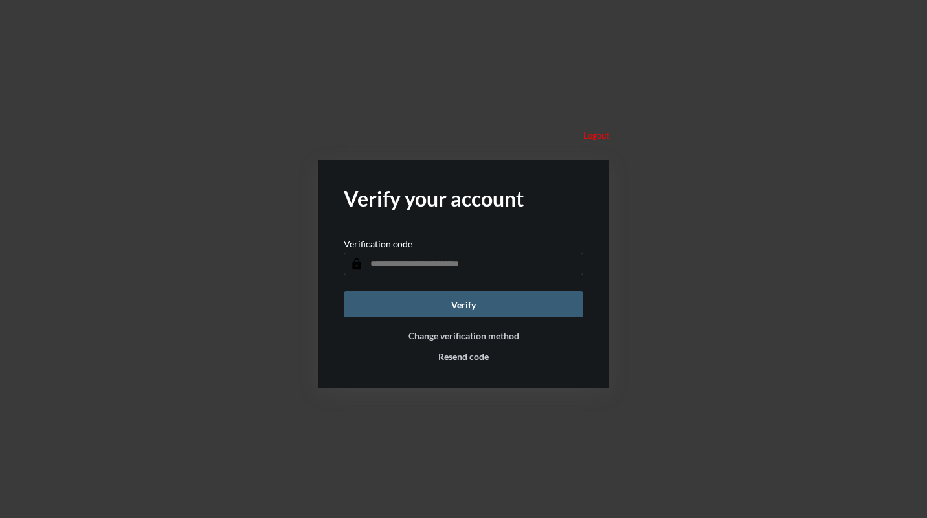 This screenshot has width=927, height=518. I want to click on p: Logout, so click(596, 135).